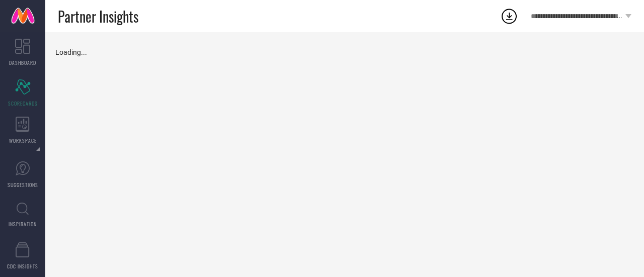  Describe the element at coordinates (99, 16) in the screenshot. I see `span: Partner Insights` at that location.